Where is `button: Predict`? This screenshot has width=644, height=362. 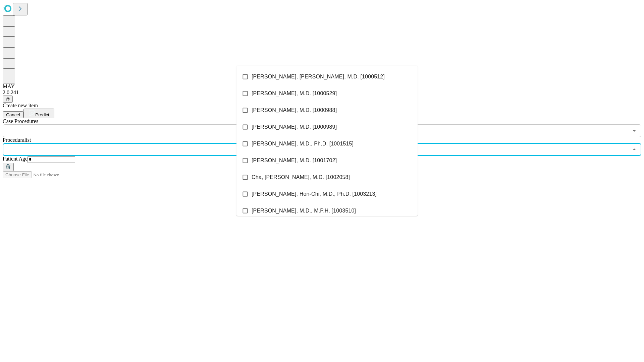 button: Predict is located at coordinates (39, 113).